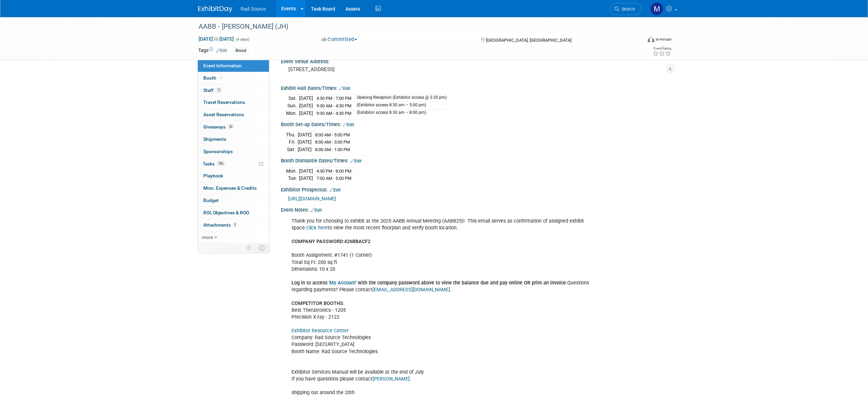 The width and height of the screenshot is (868, 415). I want to click on td: Personalize Event Tab Strip, so click(249, 248).